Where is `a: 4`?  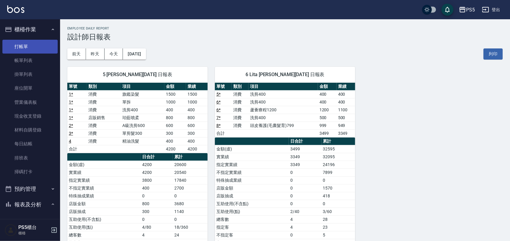
a: 4 is located at coordinates (70, 141).